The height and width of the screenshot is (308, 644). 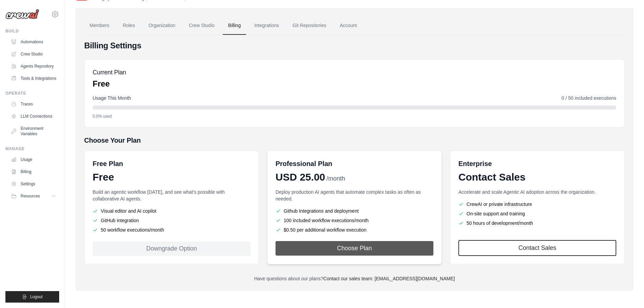 What do you see at coordinates (109, 72) in the screenshot?
I see `h5: Current Plan` at bounding box center [109, 72].